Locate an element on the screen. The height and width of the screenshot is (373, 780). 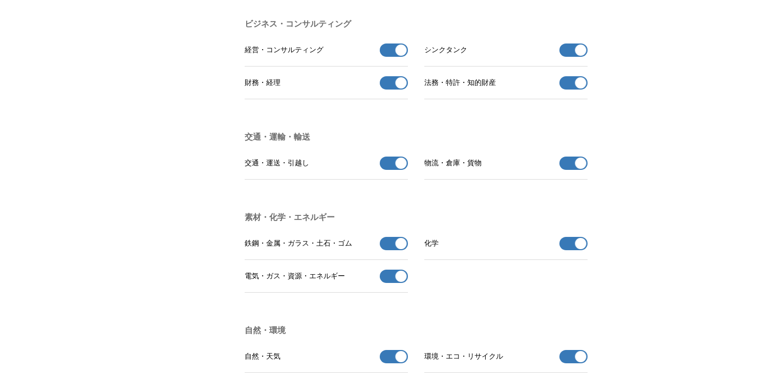
h3: 自然・環境 is located at coordinates (416, 331).